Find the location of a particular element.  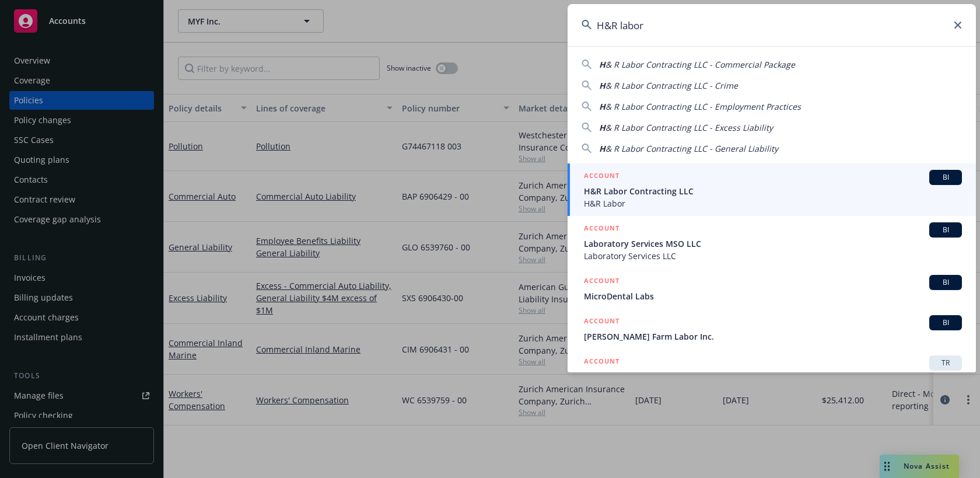

span: & R Labor Contracting LLC - Commercial Package is located at coordinates (701, 64).